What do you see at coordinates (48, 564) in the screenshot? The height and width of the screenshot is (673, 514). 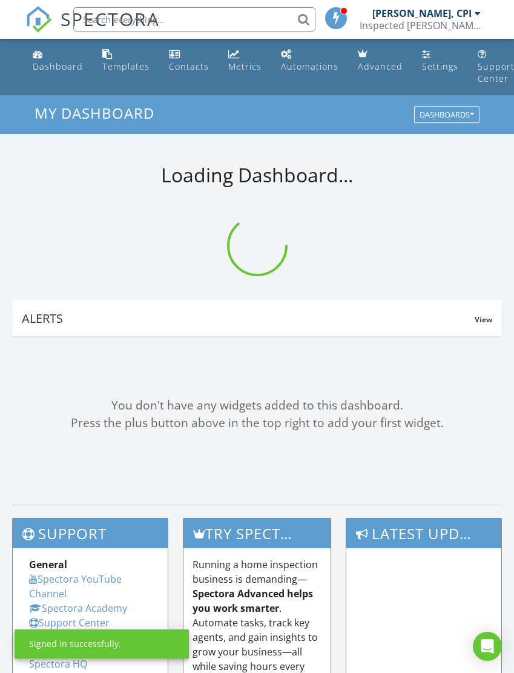 I see `strong: General` at bounding box center [48, 564].